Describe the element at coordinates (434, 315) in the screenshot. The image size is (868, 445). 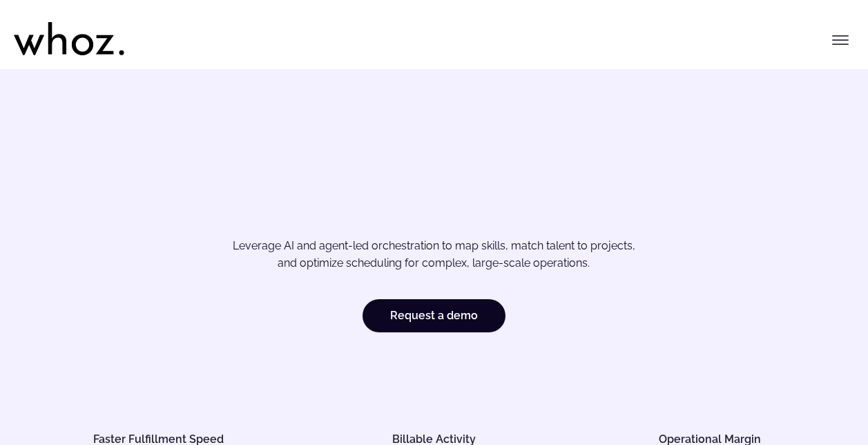
I see `a: Request a demo` at that location.